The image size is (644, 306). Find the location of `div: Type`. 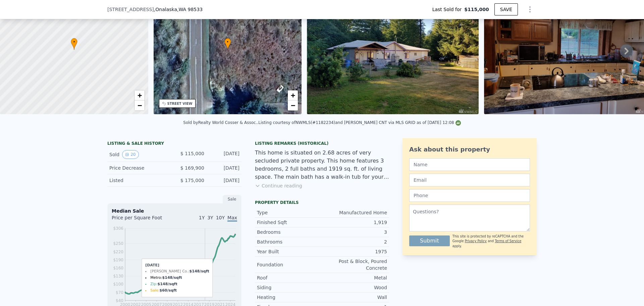

div: Type is located at coordinates (289, 213).